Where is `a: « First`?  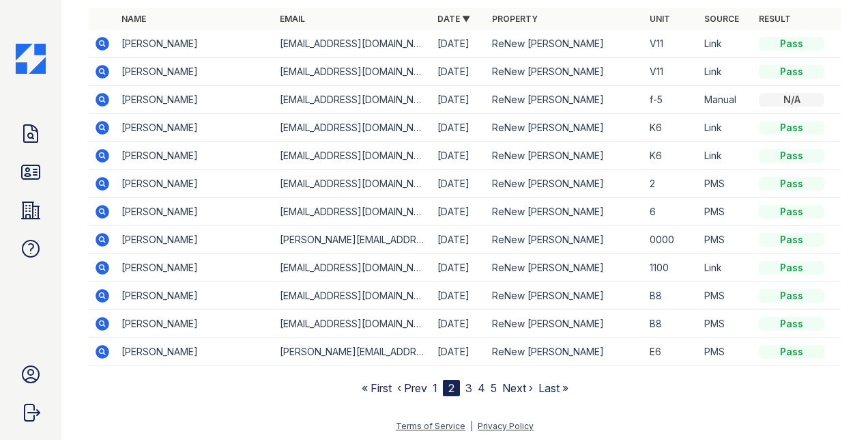
a: « First is located at coordinates (376, 388).